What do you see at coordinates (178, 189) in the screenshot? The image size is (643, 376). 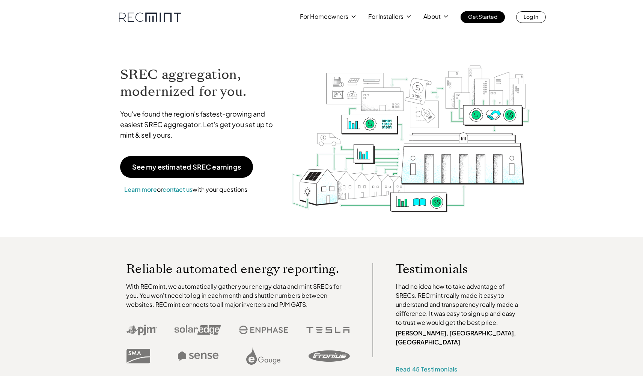 I see `a: contact us` at bounding box center [178, 189].